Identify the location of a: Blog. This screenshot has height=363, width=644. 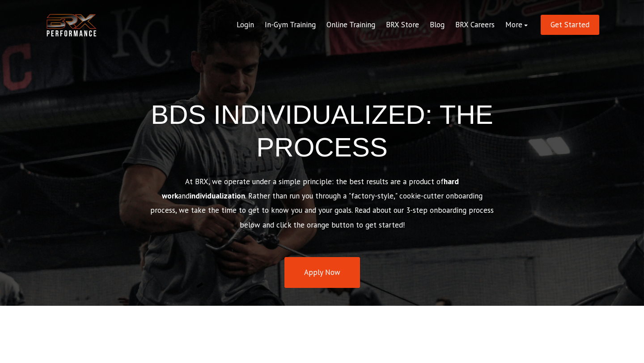
(437, 25).